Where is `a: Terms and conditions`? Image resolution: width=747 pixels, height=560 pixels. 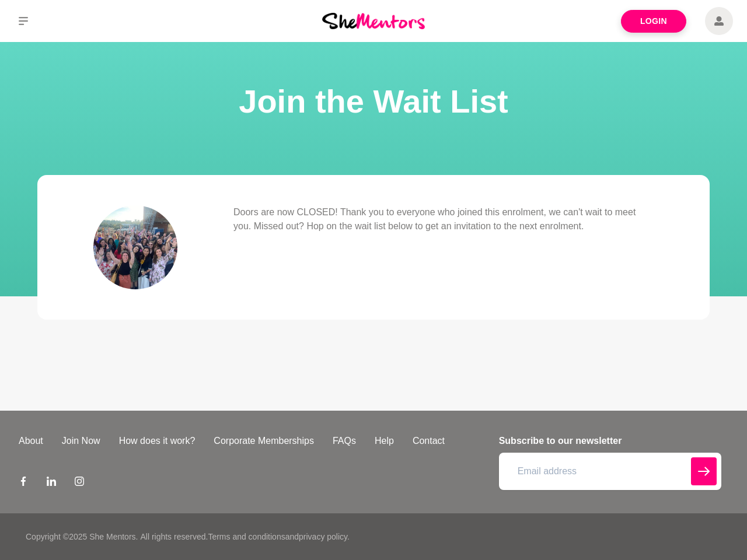
a: Terms and conditions is located at coordinates (246, 537).